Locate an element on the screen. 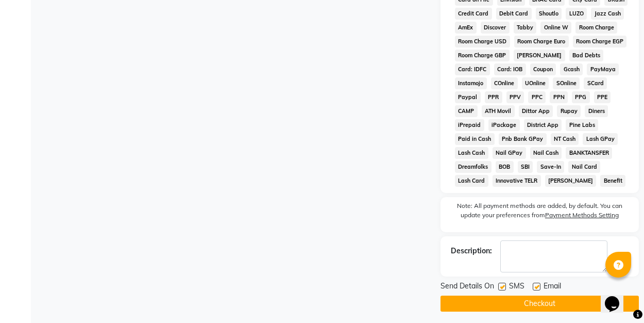 This screenshot has width=644, height=323. span: COnline is located at coordinates (505, 83).